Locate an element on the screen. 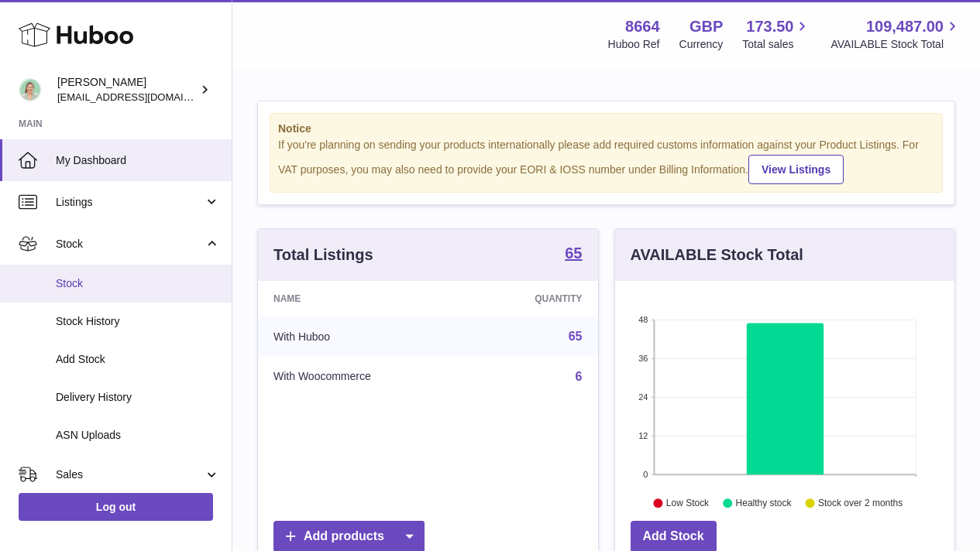 The image size is (980, 551). div: Currency is located at coordinates (701, 44).